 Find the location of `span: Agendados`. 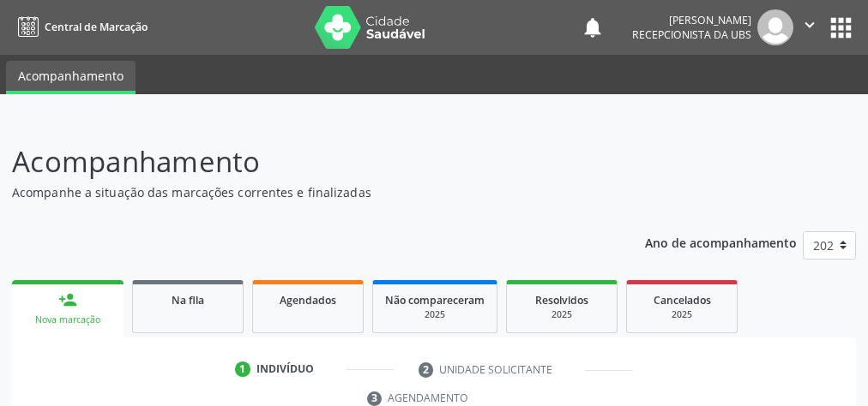

span: Agendados is located at coordinates (308, 301).